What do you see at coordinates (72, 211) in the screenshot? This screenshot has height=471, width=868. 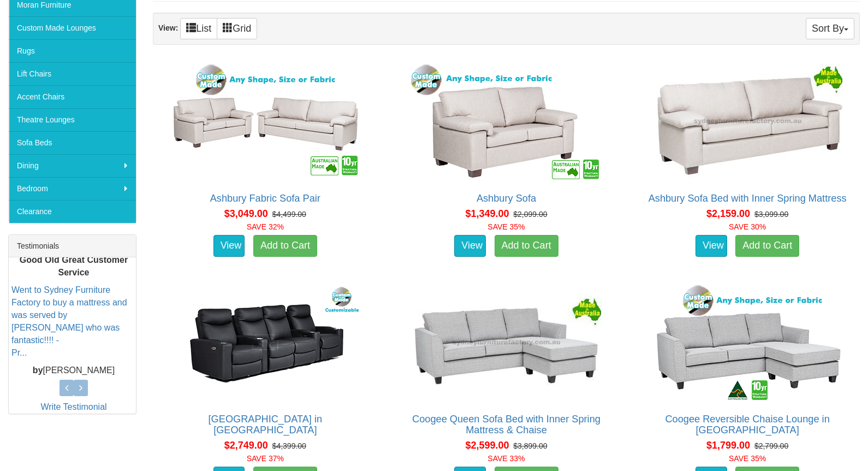 I see `a: Clearance` at bounding box center [72, 211].